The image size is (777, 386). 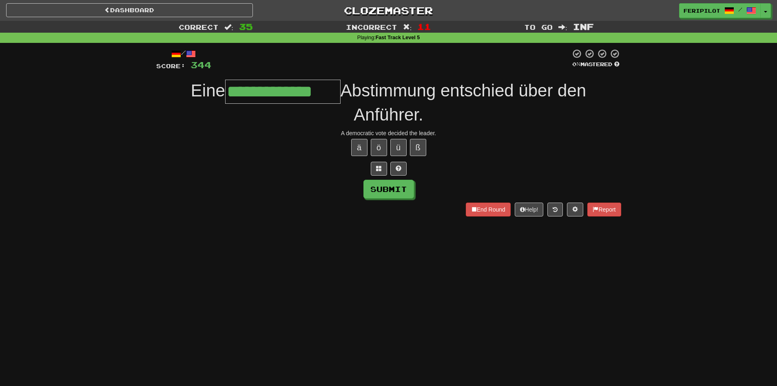 What do you see at coordinates (463, 102) in the screenshot?
I see `span: Abstimmung entschied über den Anführer.` at bounding box center [463, 102].